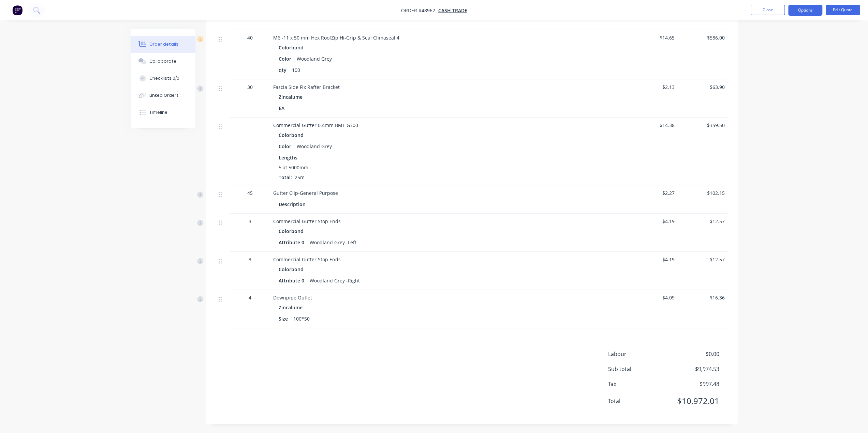 The image size is (868, 433). What do you see at coordinates (164, 44) in the screenshot?
I see `div: Order details` at bounding box center [164, 44].